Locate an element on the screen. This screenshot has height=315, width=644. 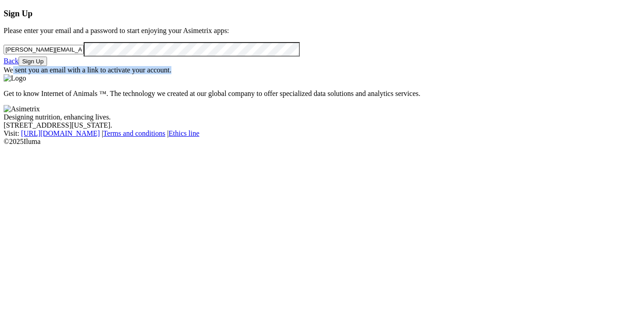
div: © 2025 Iluma is located at coordinates (322, 142).